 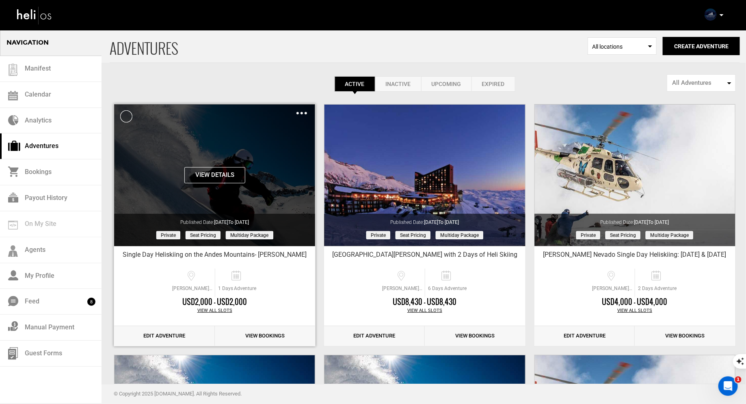 What do you see at coordinates (622, 47) in the screenshot?
I see `span: All locations` at bounding box center [622, 47].